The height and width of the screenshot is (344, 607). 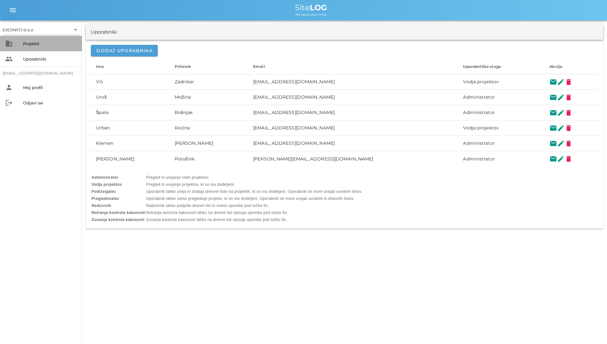 I want to click on th: Ime: Ni razvrščeno. Aktivirajte za naraščajoče razvrščanje., so click(x=130, y=67).